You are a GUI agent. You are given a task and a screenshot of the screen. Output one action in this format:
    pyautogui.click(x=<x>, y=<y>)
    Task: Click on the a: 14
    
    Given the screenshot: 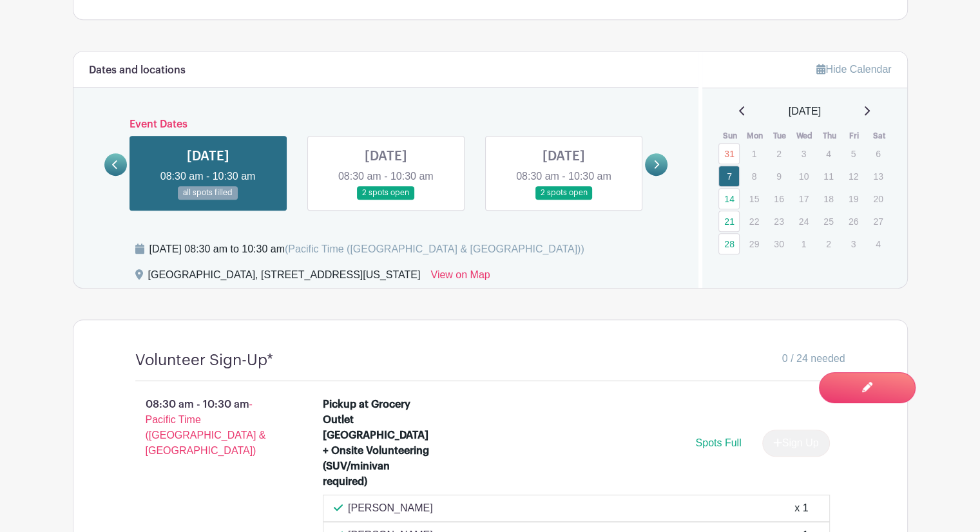 What is the action you would take?
    pyautogui.click(x=729, y=199)
    